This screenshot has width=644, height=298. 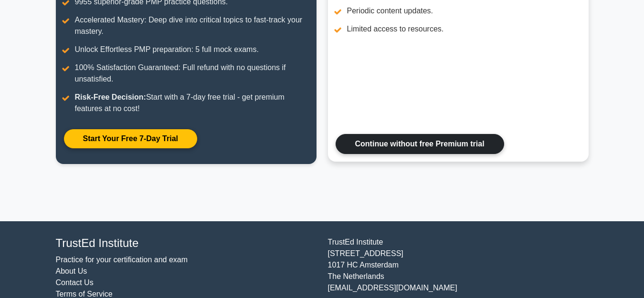 I want to click on a: Continue without free Premium trial, so click(x=419, y=144).